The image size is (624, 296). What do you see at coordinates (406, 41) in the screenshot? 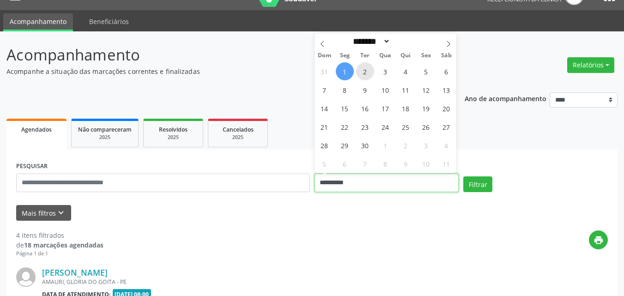
I see `input: Year` at bounding box center [406, 41].